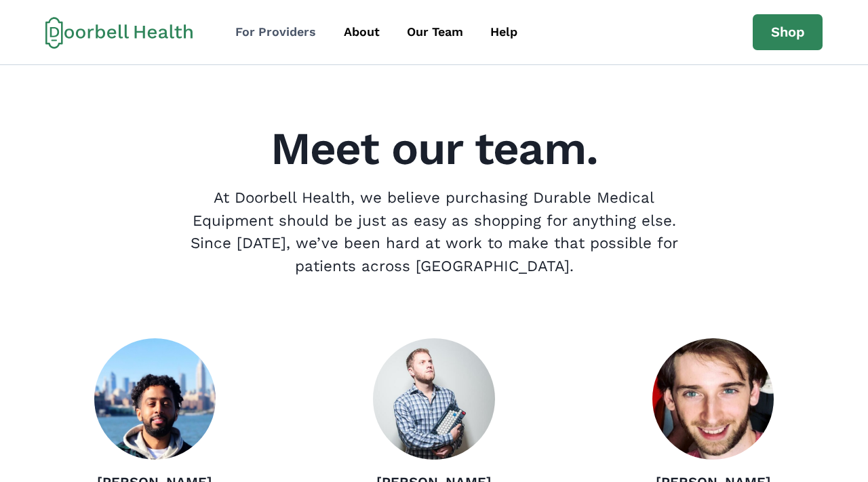  I want to click on div: About, so click(362, 32).